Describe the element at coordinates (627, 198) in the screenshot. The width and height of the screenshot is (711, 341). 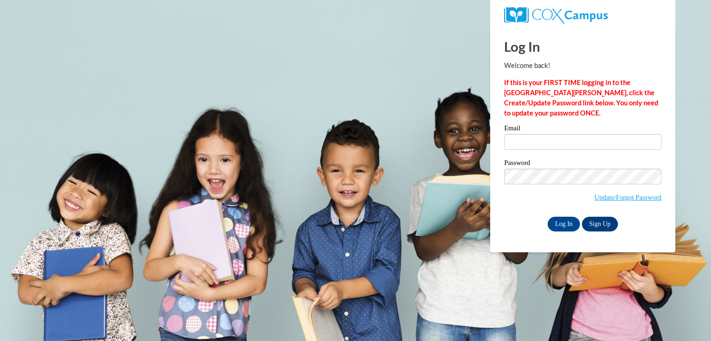
I see `a: Update/Forgot Password` at that location.